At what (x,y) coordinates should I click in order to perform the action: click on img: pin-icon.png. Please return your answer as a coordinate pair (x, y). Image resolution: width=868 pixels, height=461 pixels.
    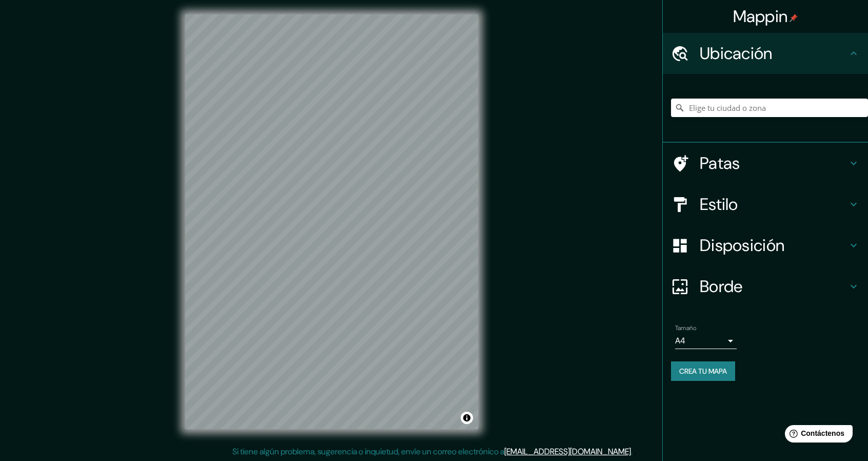
    Looking at the image, I should click on (793, 18).